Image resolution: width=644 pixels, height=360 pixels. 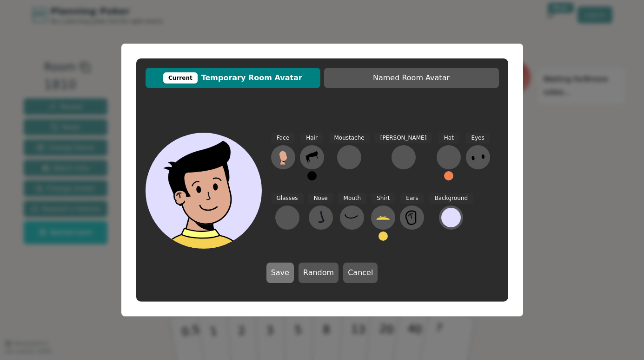 What do you see at coordinates (311, 138) in the screenshot?
I see `span: Hair` at bounding box center [311, 138].